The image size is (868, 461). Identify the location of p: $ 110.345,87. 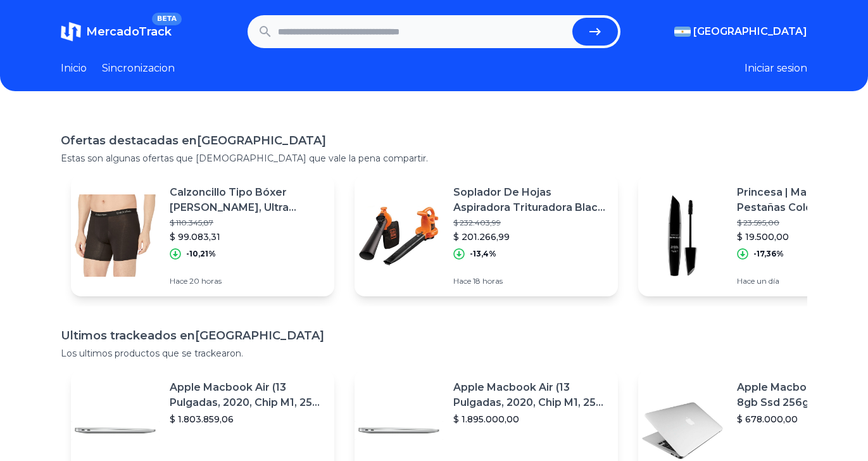
(247, 223).